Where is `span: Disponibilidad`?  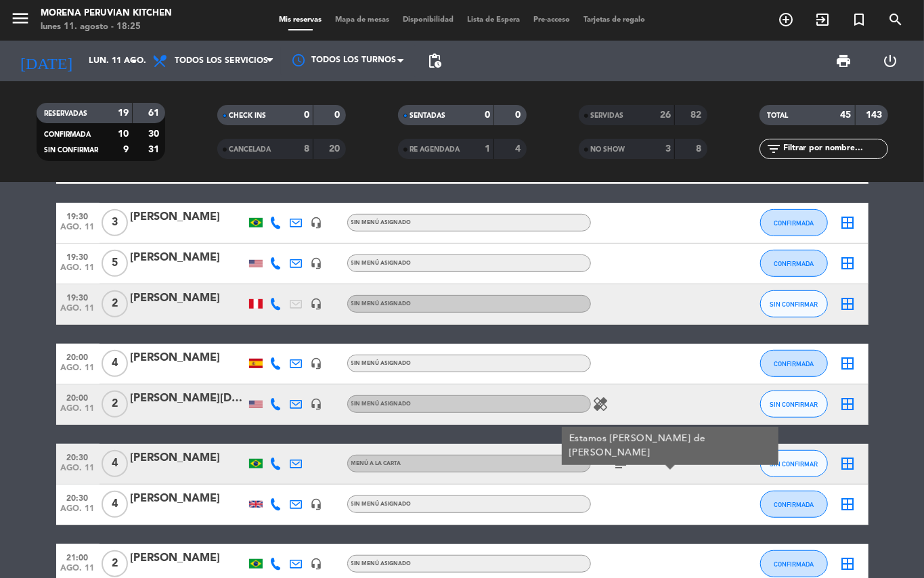
span: Disponibilidad is located at coordinates (427, 20).